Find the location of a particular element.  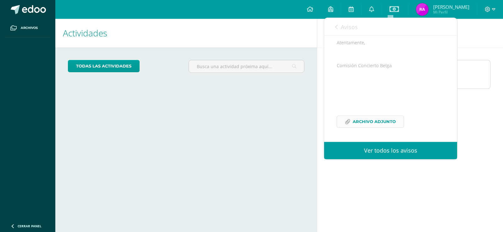

span: Avisos is located at coordinates (349, 27).